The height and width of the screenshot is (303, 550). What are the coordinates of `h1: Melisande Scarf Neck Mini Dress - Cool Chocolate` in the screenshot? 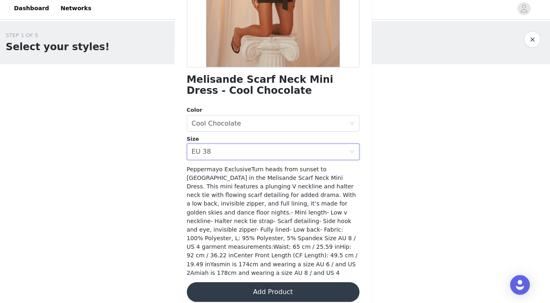 It's located at (275, 87).